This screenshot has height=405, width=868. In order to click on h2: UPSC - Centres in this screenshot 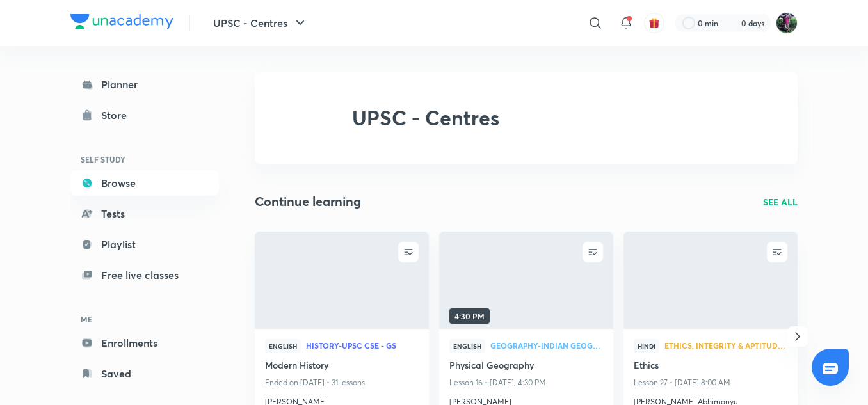, I will do `click(426, 117)`.